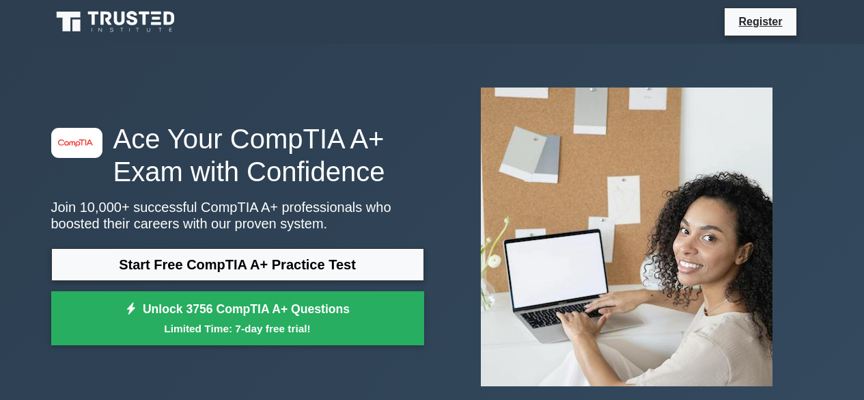  What do you see at coordinates (238, 318) in the screenshot?
I see `a: Unlock 3756 CompTIA A+ QuestionsLimited Time: 7-day free trial!` at bounding box center [238, 318].